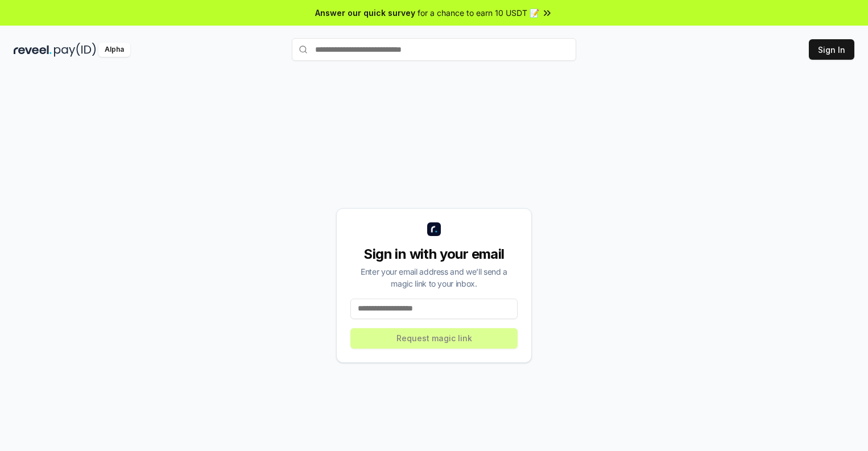 The image size is (868, 451). I want to click on img: logo_small, so click(434, 229).